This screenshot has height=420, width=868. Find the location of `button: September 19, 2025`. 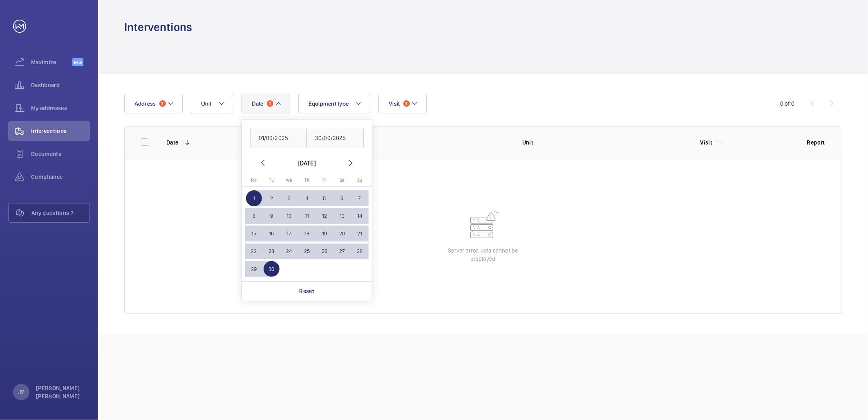

button: September 19, 2025 is located at coordinates (324, 233).